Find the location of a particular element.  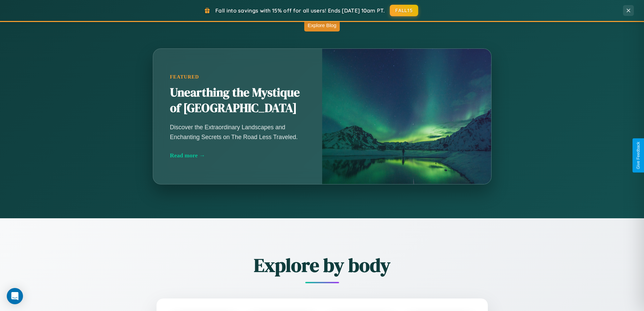

button: FALL15 is located at coordinates (404, 10).